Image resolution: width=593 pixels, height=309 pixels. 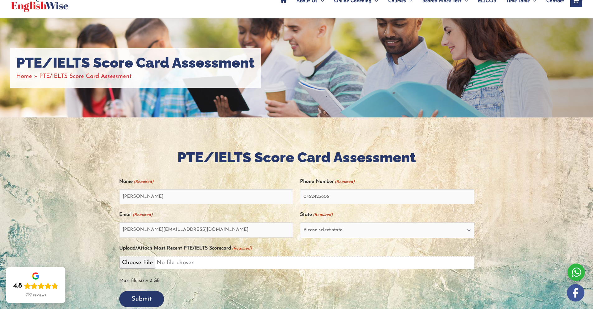 What do you see at coordinates (18, 286) in the screenshot?
I see `div: 4.8` at bounding box center [18, 286].